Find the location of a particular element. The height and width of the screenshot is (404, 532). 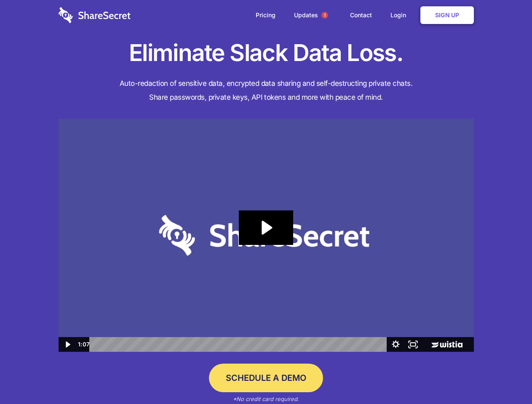

a: Contact is located at coordinates (361, 15).